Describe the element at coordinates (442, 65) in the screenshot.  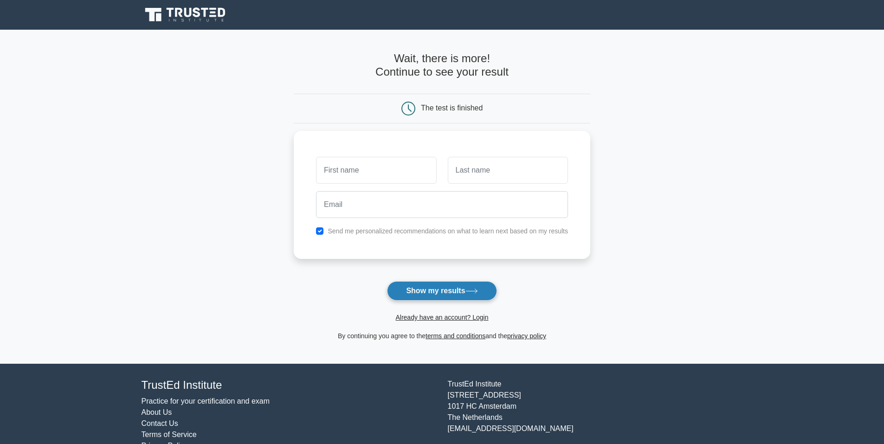
I see `h4: Wait, there is more! Continue to see your result` at that location.